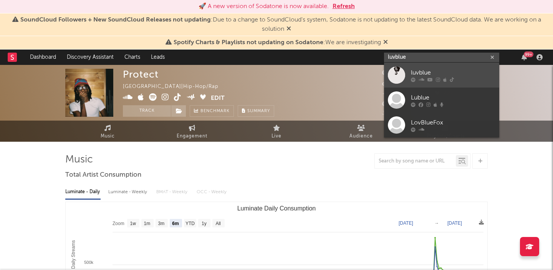 This screenshot has height=270, width=553. What do you see at coordinates (132, 57) in the screenshot?
I see `a: Charts` at bounding box center [132, 57].